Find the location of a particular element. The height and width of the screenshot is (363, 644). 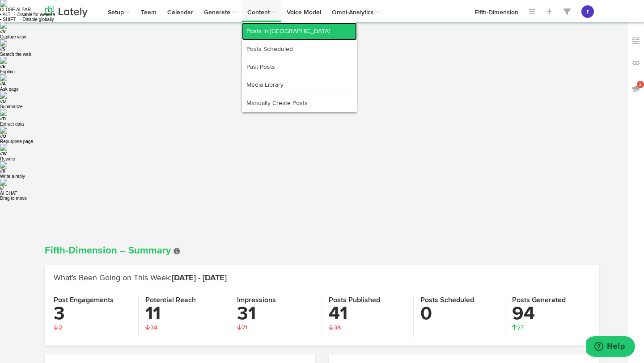

h3: 0 is located at coordinates (460, 314).